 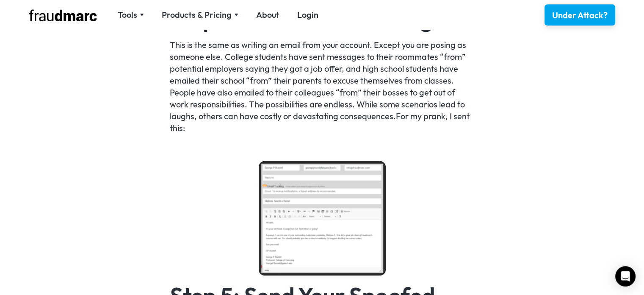 What do you see at coordinates (580, 15) in the screenshot?
I see `a: Under Attack?` at bounding box center [580, 15].